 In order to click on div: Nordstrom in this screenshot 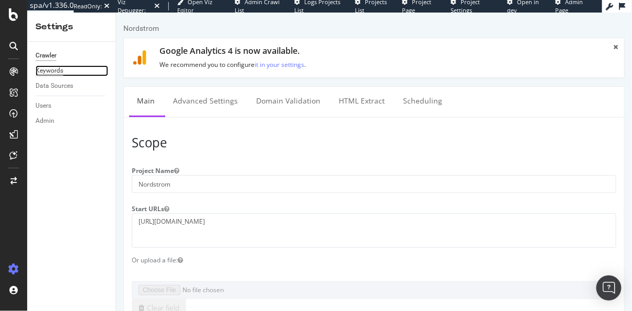, I will do `click(25, 16)`.